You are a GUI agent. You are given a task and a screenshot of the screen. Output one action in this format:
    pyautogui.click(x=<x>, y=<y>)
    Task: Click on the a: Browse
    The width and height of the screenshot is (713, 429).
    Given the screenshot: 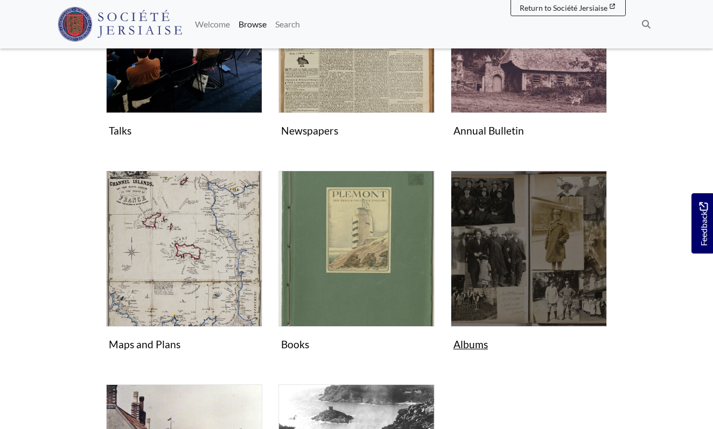 What is the action you would take?
    pyautogui.click(x=253, y=24)
    